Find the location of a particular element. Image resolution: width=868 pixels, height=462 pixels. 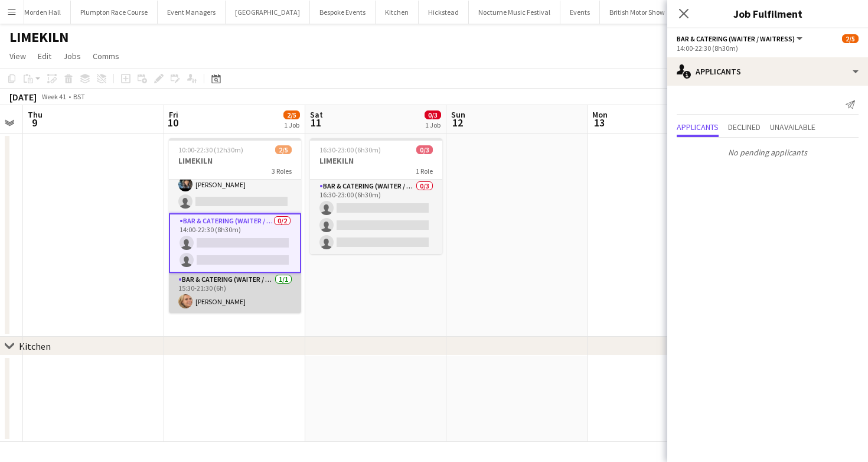

span: 12 is located at coordinates (457, 123).